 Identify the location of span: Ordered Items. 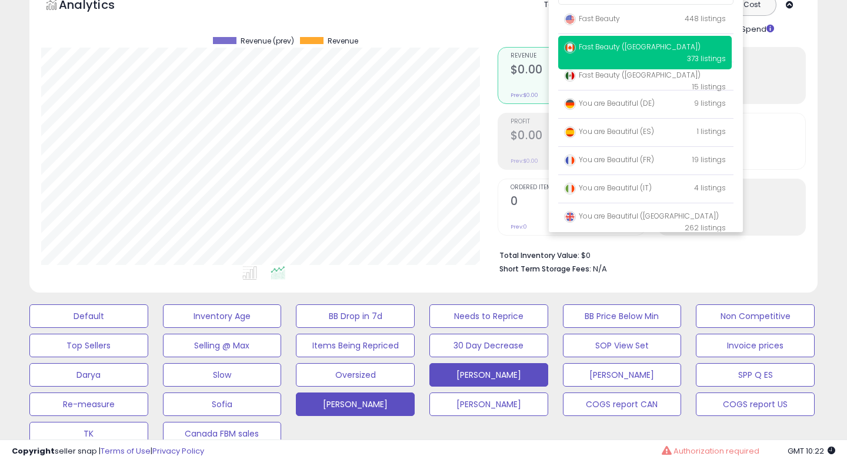
(578, 188).